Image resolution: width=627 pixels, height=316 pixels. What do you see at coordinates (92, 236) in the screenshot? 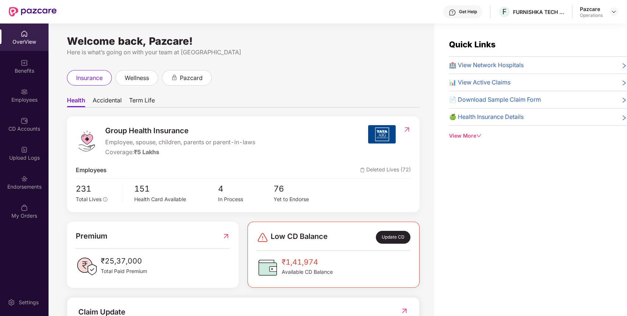
I see `span: Premium` at bounding box center [92, 236].